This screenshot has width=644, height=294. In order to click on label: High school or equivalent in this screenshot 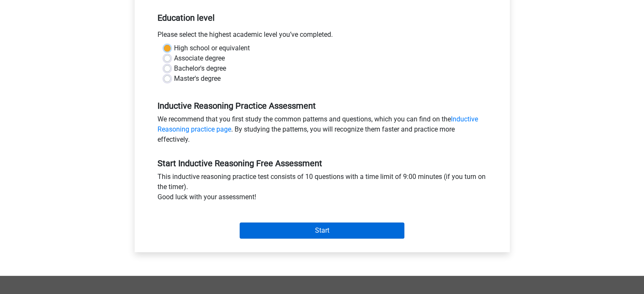, I will do `click(212, 48)`.